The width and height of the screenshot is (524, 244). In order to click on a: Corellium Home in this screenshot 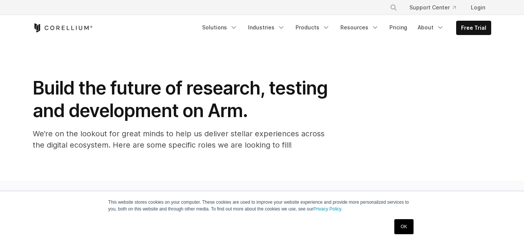, I will do `click(63, 28)`.